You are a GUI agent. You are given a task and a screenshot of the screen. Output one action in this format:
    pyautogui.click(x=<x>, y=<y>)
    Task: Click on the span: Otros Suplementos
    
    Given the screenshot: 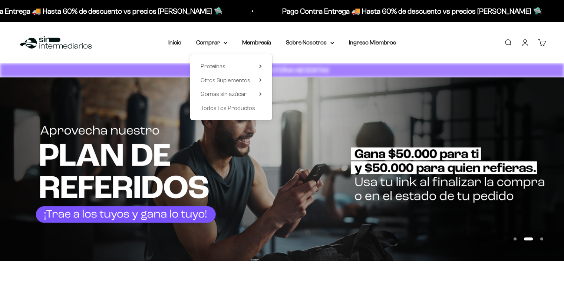 What is the action you would take?
    pyautogui.click(x=225, y=80)
    